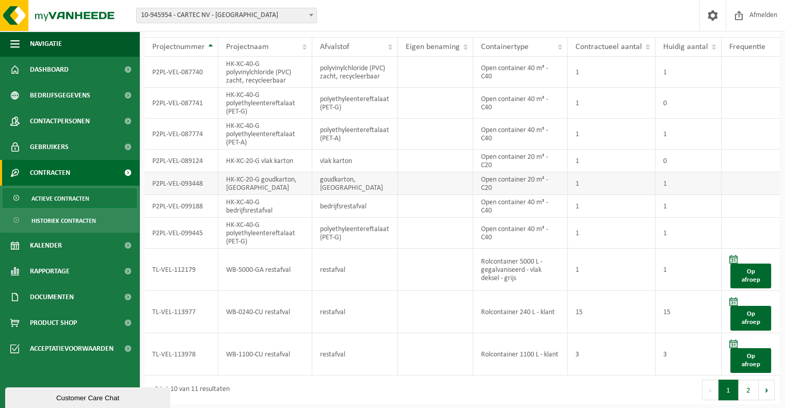  What do you see at coordinates (181, 134) in the screenshot?
I see `td: P2PL-VEL-087774` at bounding box center [181, 134].